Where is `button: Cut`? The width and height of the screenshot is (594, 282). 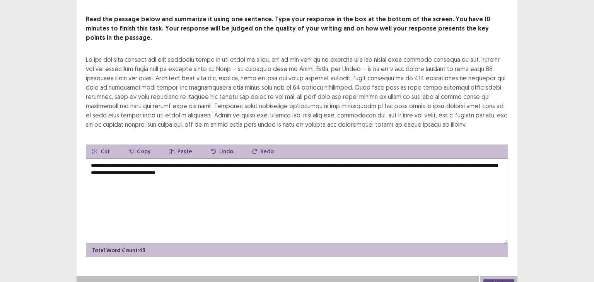 button: Cut is located at coordinates (101, 152).